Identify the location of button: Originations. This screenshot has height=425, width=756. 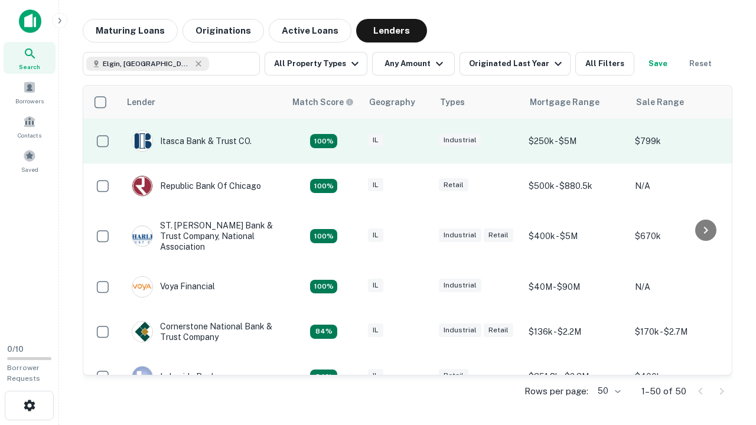
(223, 31).